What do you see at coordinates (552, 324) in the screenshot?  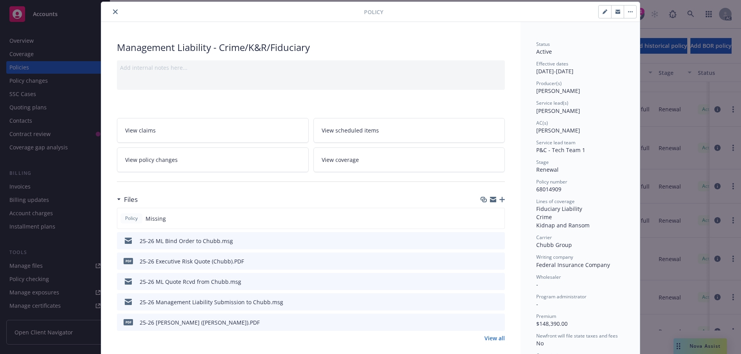 I see `span: $148,390.00` at bounding box center [552, 324].